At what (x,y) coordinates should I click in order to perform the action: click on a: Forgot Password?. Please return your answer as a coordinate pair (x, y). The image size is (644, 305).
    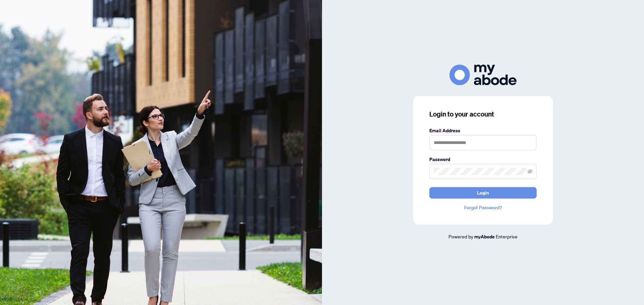
    Looking at the image, I should click on (483, 208).